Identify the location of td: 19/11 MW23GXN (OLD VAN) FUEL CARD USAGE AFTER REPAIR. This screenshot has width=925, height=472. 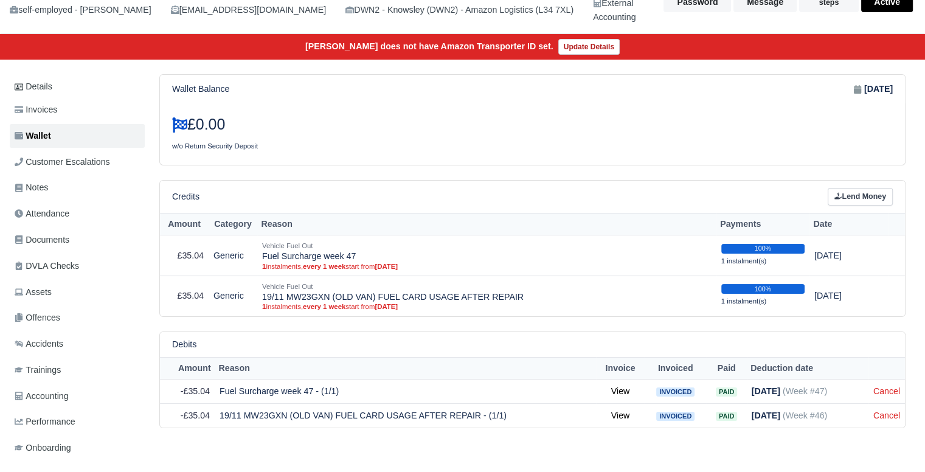
(487, 296).